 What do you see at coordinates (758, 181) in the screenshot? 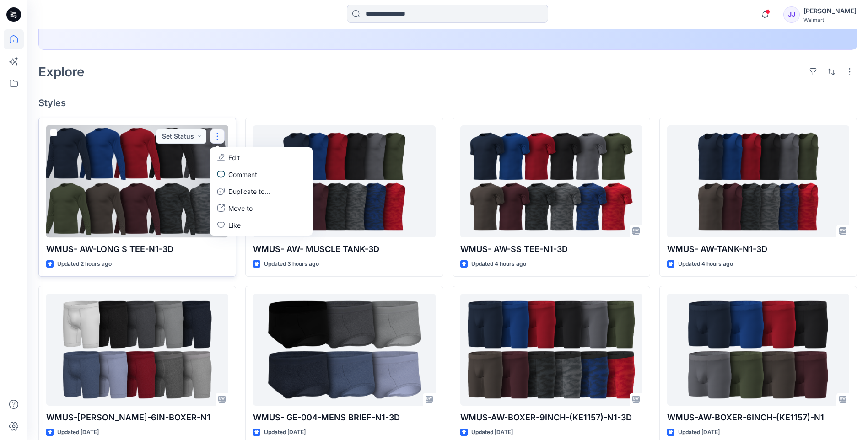
I see `a: WMUS- AW-TANK-N1-3D` at bounding box center [758, 181].